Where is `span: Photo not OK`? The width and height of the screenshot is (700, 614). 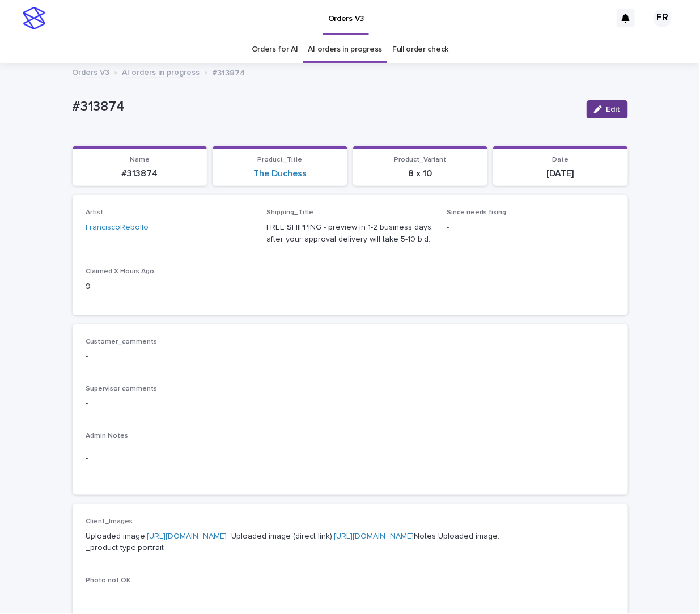 span: Photo not OK is located at coordinates (108, 580).